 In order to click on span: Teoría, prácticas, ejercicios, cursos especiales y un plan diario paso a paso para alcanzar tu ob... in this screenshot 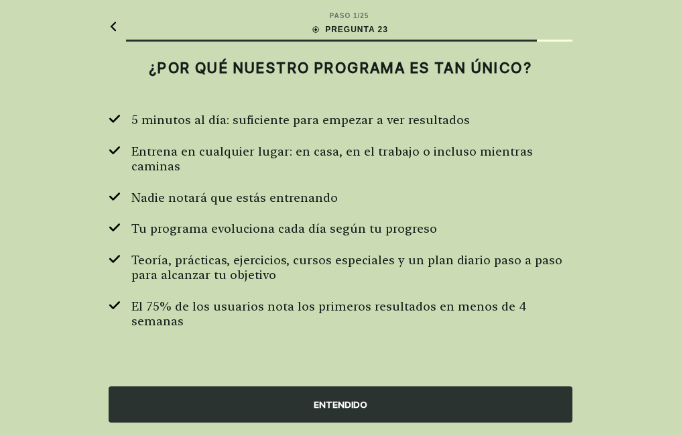, I will do `click(352, 268)`.